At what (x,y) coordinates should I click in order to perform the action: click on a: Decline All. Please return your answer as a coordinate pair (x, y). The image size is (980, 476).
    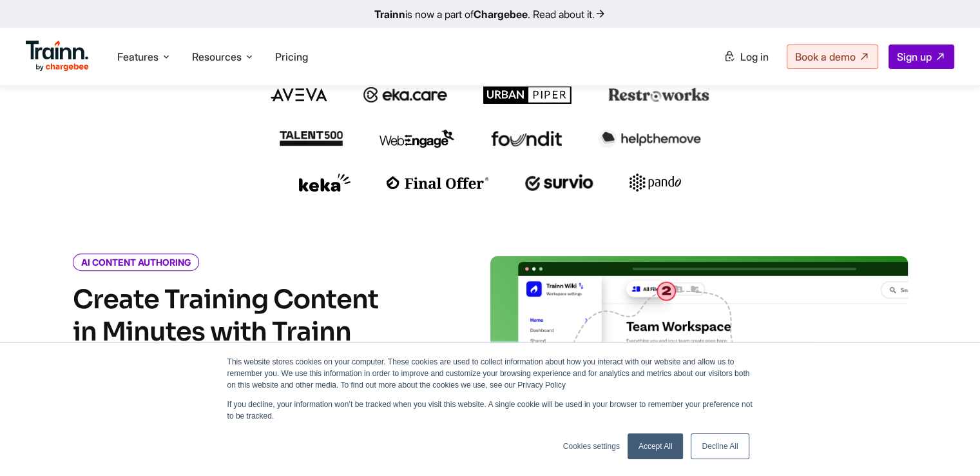
    Looking at the image, I should click on (720, 446).